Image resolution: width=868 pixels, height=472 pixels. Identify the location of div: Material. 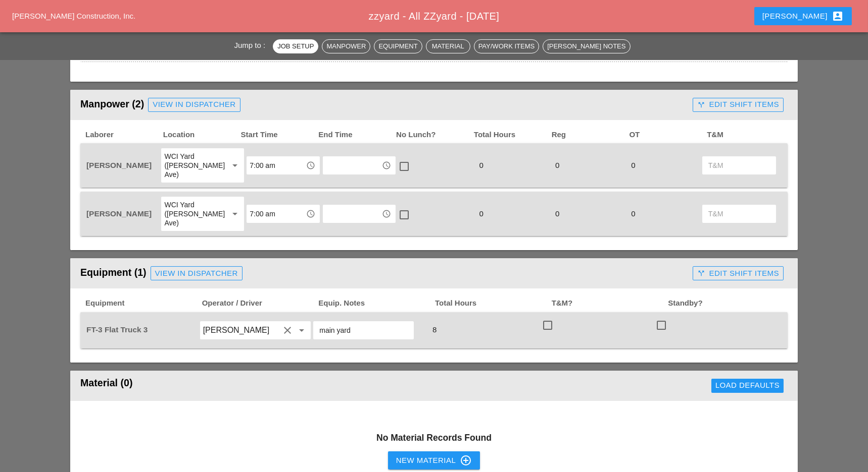
(448, 46).